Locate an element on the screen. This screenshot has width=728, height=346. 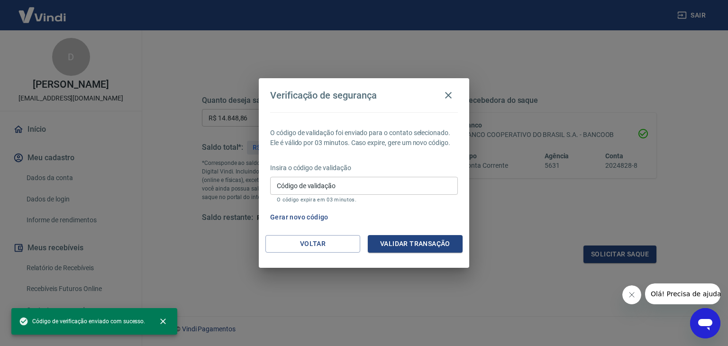
p: O código de validação foi enviado para o contato selecionado. Ele é válido por 03 minutos. Caso e... is located at coordinates (364, 138).